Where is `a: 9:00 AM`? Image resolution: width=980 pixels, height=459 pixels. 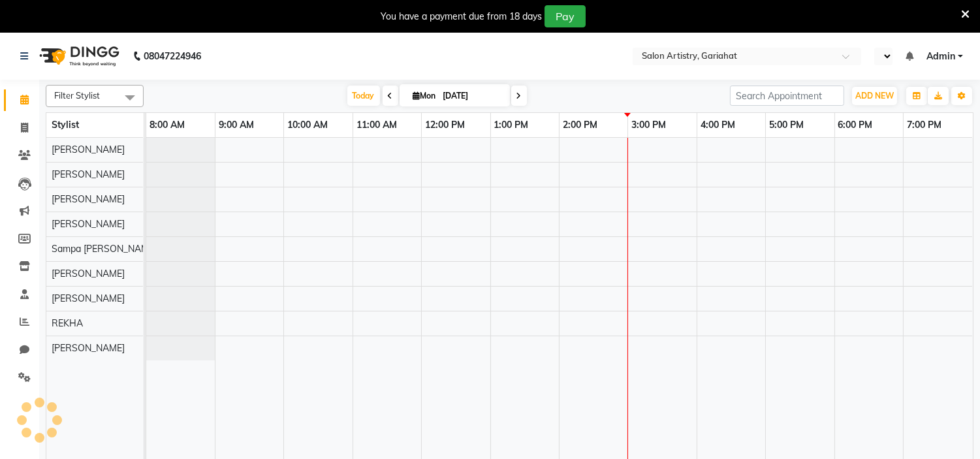 a: 9:00 AM is located at coordinates (237, 124).